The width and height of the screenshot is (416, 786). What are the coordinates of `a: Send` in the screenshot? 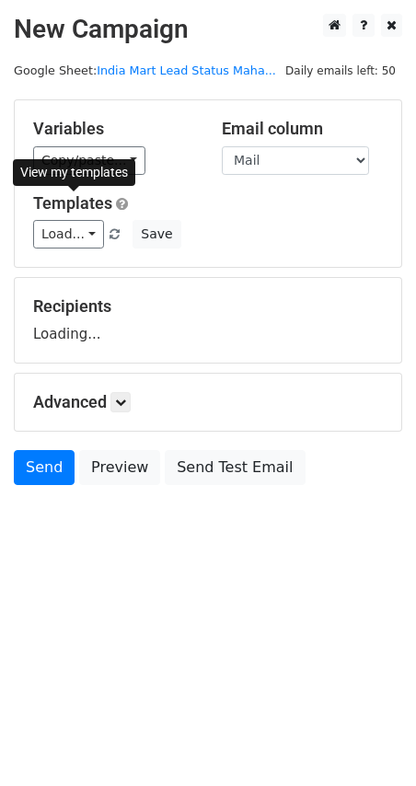 It's located at (44, 468).